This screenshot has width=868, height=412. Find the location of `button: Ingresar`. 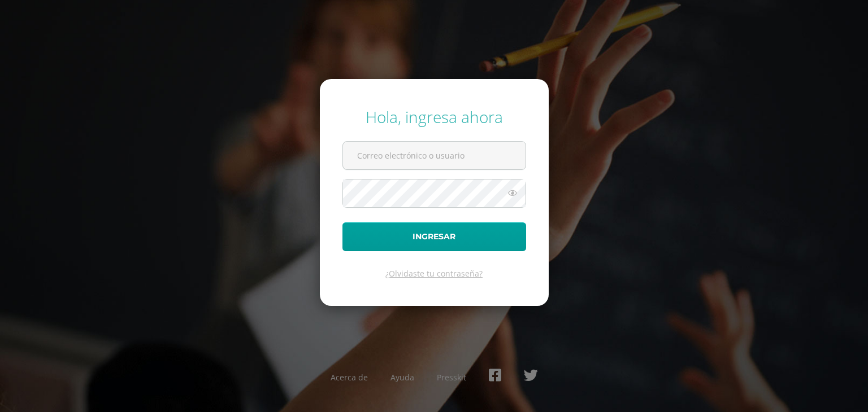

button: Ingresar is located at coordinates (434, 236).